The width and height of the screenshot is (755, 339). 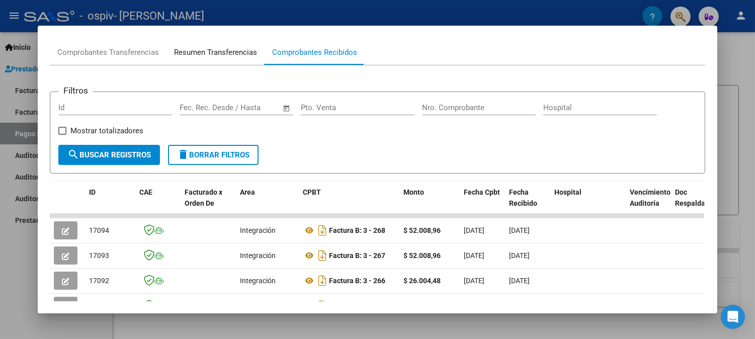 What do you see at coordinates (73, 154) in the screenshot?
I see `mat-icon: search` at bounding box center [73, 154].